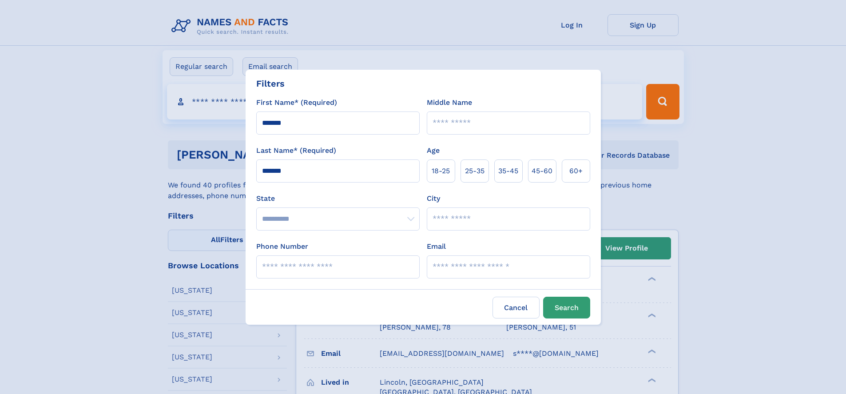 The height and width of the screenshot is (394, 846). I want to click on label: Phone Number, so click(282, 246).